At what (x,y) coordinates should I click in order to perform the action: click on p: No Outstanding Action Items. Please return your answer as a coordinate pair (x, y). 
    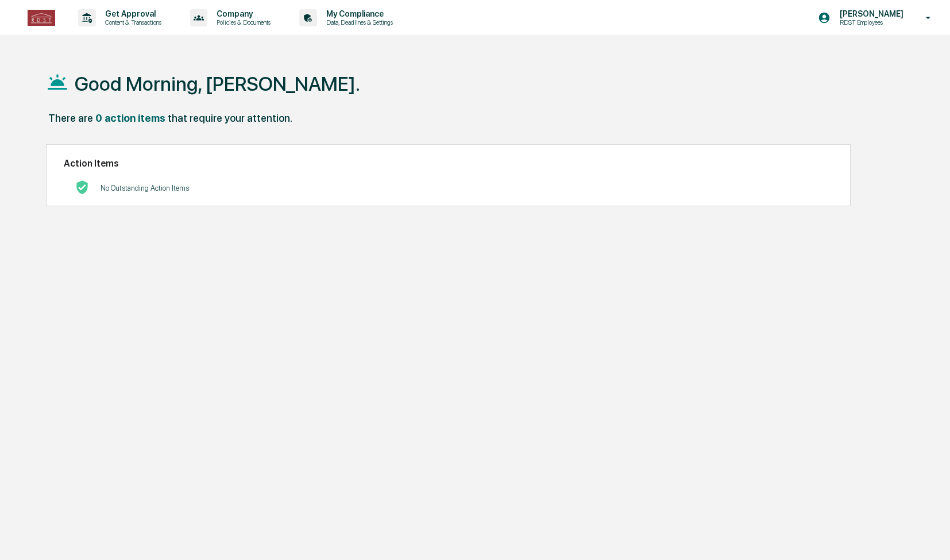
    Looking at the image, I should click on (145, 188).